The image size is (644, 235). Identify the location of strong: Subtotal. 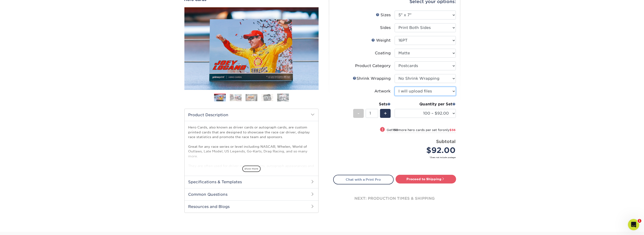
(446, 142).